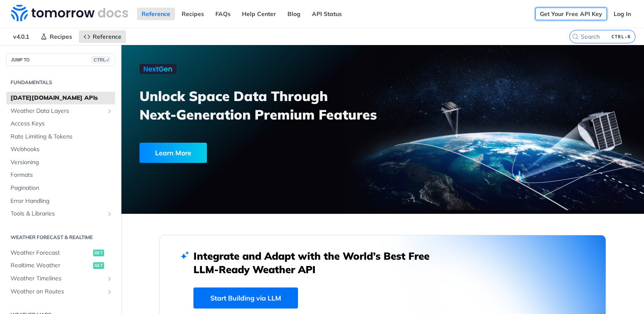  I want to click on button: JUMP TOCTRL-/, so click(61, 60).